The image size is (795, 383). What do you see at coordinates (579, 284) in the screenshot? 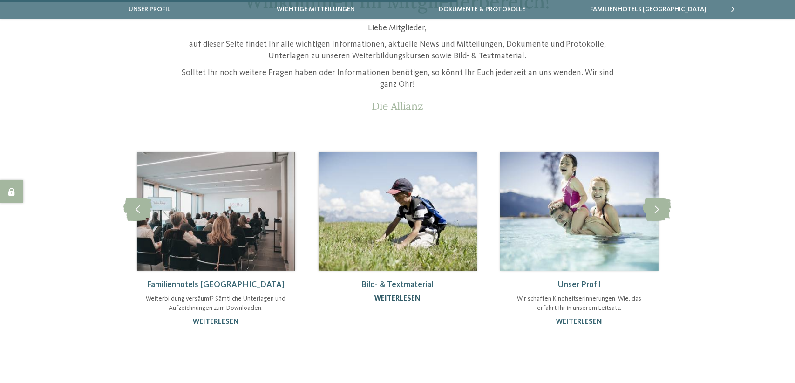
I see `a: Unser Profil` at bounding box center [579, 284].